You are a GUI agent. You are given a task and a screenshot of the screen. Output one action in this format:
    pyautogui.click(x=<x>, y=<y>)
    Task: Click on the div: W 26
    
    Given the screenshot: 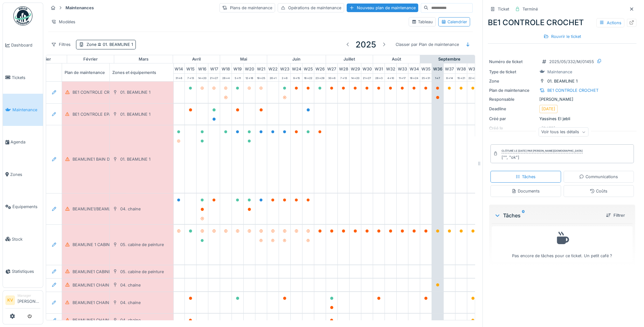 What is the action you would take?
    pyautogui.click(x=320, y=68)
    